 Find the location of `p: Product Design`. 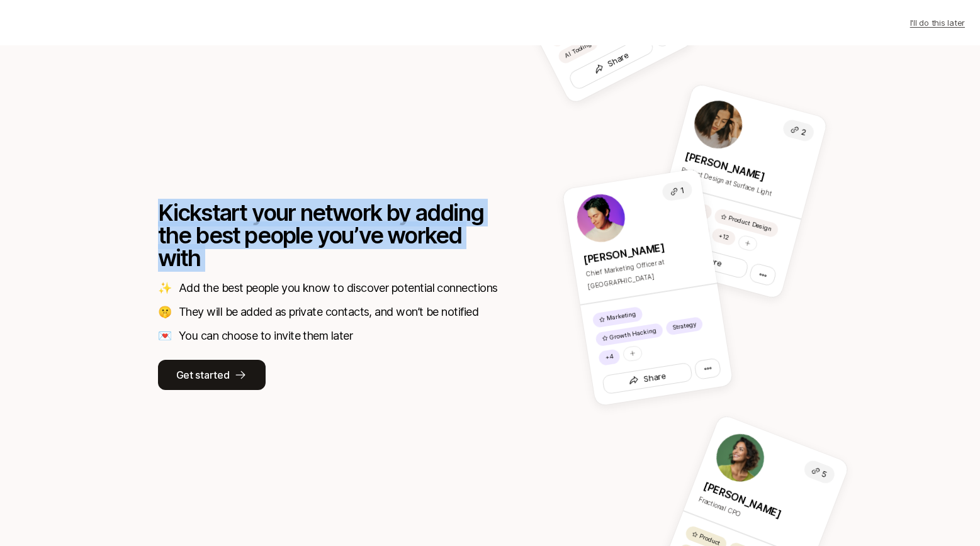

p: Product Design is located at coordinates (750, 224).